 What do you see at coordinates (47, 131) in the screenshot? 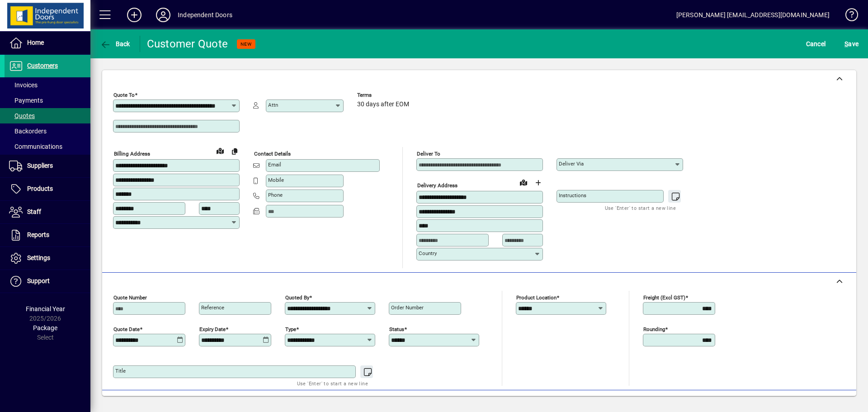
I see `a: Backorders` at bounding box center [47, 131].